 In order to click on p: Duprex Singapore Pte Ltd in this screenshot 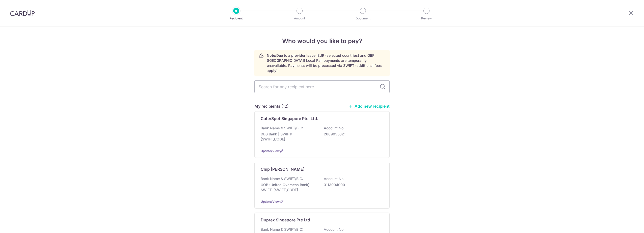, I will do `click(286, 219)`.